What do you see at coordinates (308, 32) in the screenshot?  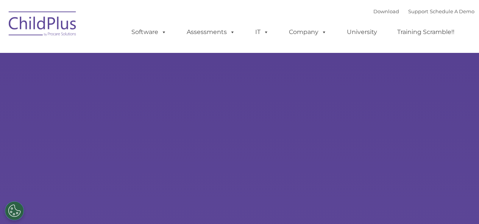 I see `a: Company` at bounding box center [308, 32].